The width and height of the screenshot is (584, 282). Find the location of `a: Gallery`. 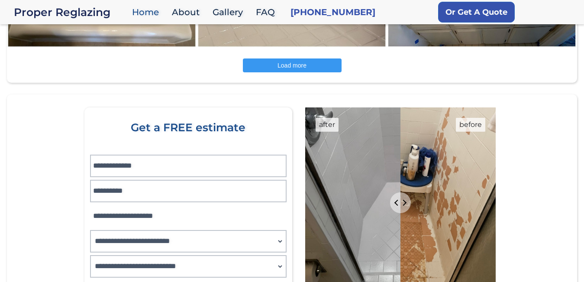

a: Gallery is located at coordinates (230, 12).